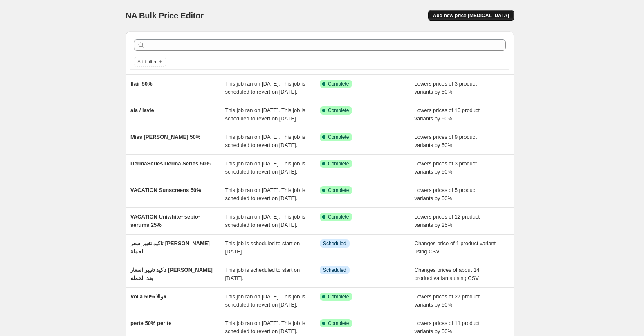 Image resolution: width=644 pixels, height=336 pixels. I want to click on span: VACATION Sunscreens 50%, so click(166, 190).